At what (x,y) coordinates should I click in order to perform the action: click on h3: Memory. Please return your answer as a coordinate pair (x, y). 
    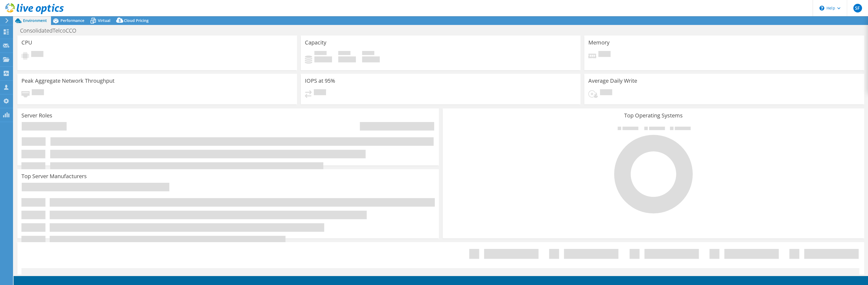
    Looking at the image, I should click on (599, 42).